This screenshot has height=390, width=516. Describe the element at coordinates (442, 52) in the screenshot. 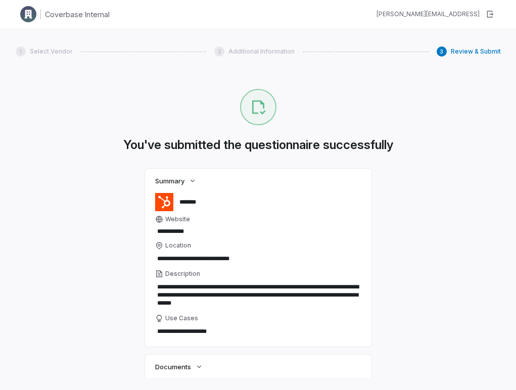

I see `div: 3` at that location.